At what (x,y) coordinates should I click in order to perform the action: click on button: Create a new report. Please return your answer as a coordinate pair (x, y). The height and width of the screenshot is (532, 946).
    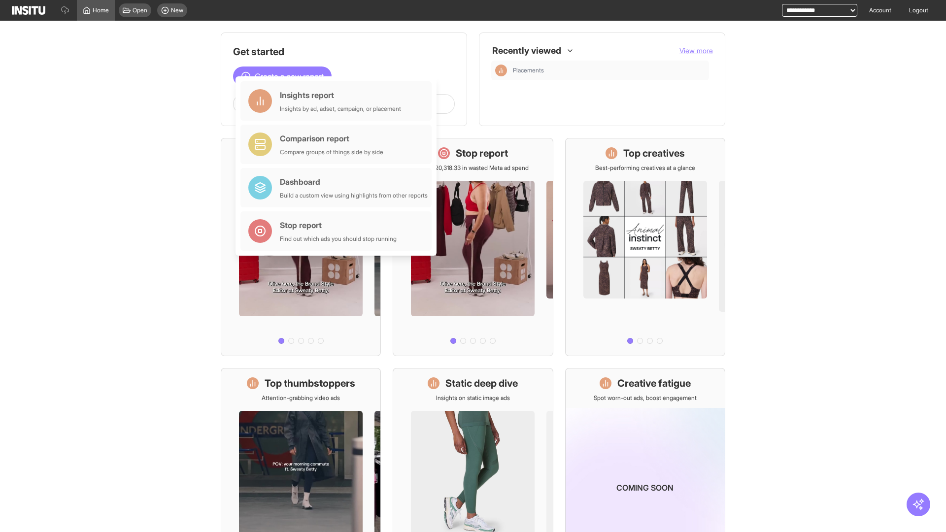
    Looking at the image, I should click on (282, 76).